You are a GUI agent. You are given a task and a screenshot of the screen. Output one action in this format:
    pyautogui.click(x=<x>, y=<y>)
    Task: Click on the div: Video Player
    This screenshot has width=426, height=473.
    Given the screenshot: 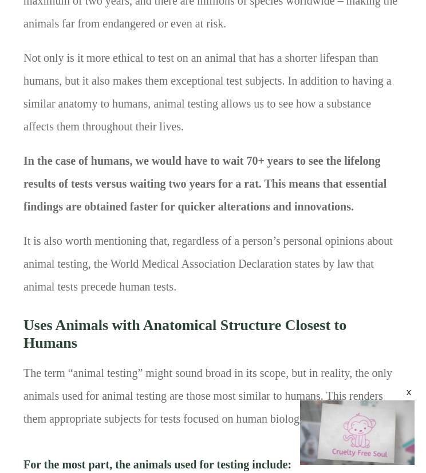 What is the action you would take?
    pyautogui.click(x=357, y=433)
    